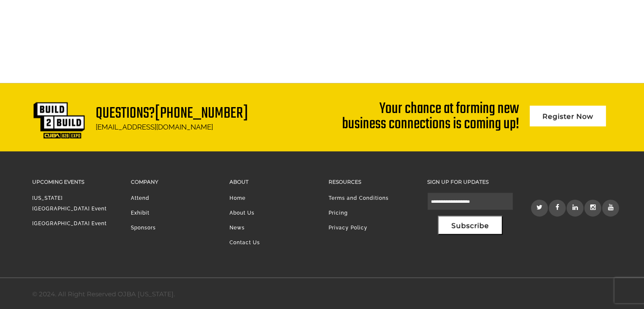  Describe the element at coordinates (172, 113) in the screenshot. I see `h1: Questions?` at that location.